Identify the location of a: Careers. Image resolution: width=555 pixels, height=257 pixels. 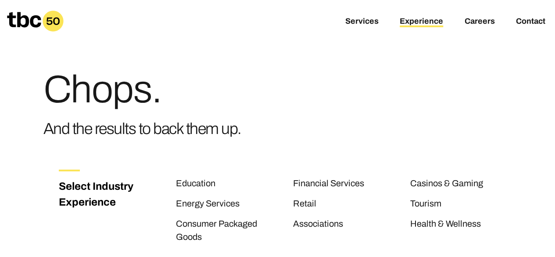
(479, 22).